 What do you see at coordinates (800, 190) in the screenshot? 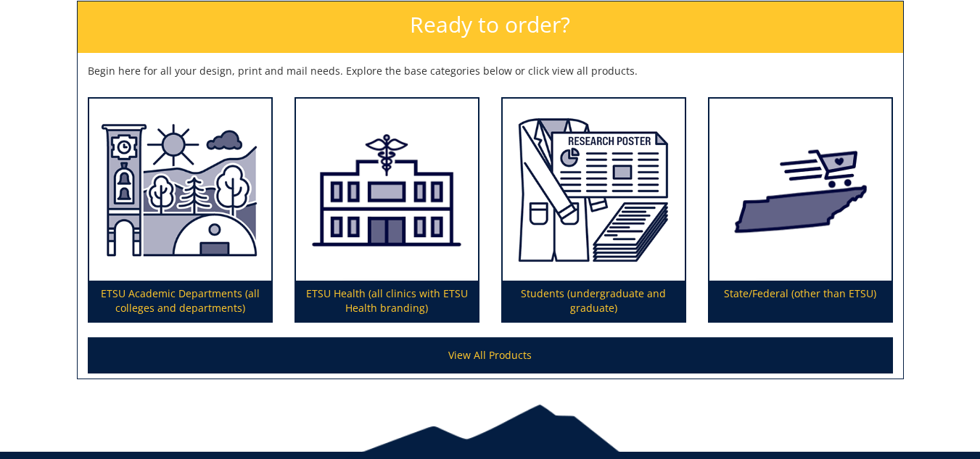
I see `img: State/Federal (other than ETSU)` at bounding box center [800, 190].